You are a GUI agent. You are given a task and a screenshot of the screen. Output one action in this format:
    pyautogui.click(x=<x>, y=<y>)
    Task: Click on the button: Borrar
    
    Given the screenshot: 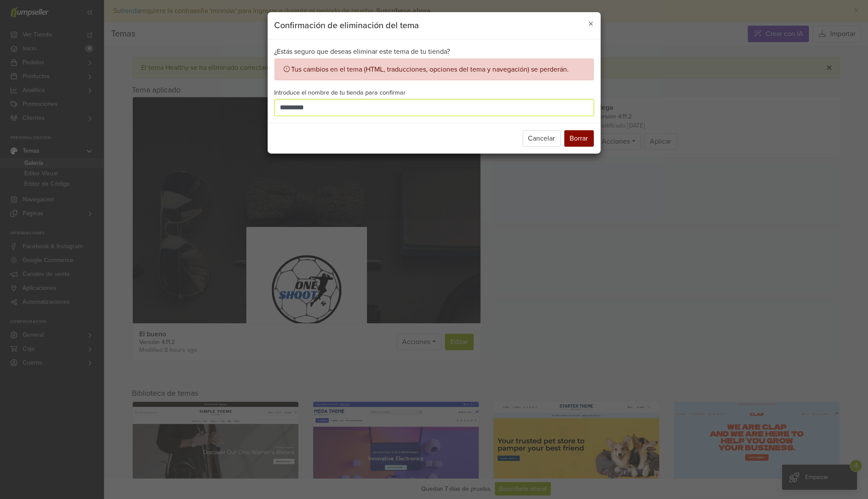 What is the action you would take?
    pyautogui.click(x=579, y=139)
    